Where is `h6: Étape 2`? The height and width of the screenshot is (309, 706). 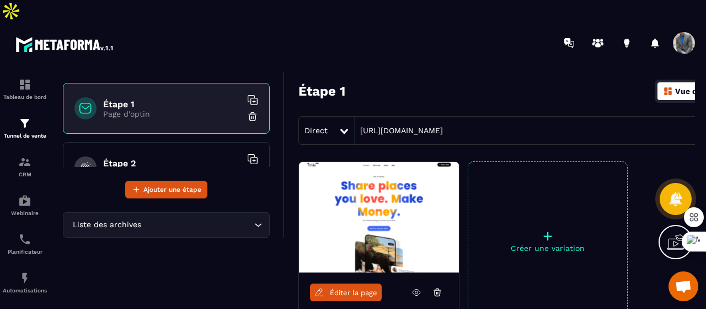
h6: Étape 2 is located at coordinates (172, 163).